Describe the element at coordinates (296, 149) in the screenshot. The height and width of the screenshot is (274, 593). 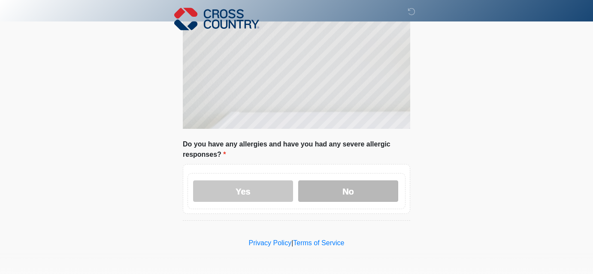
I see `label: Do you have any allergies and have you had any severe allergic responses?` at that location.